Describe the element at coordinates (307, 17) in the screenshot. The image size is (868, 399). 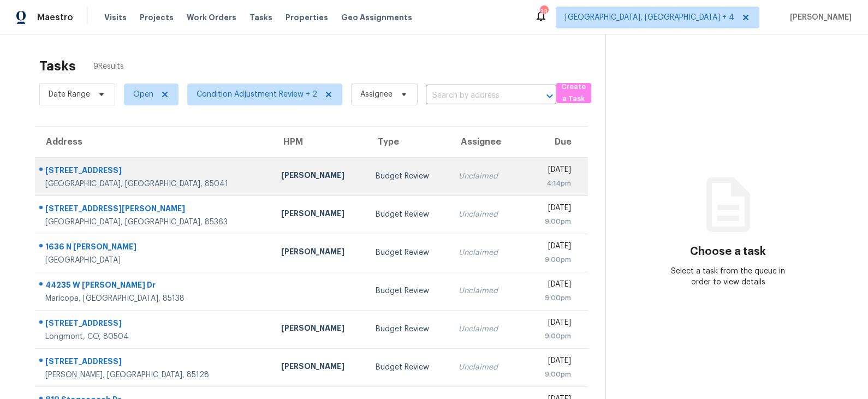
I see `span: Properties` at that location.